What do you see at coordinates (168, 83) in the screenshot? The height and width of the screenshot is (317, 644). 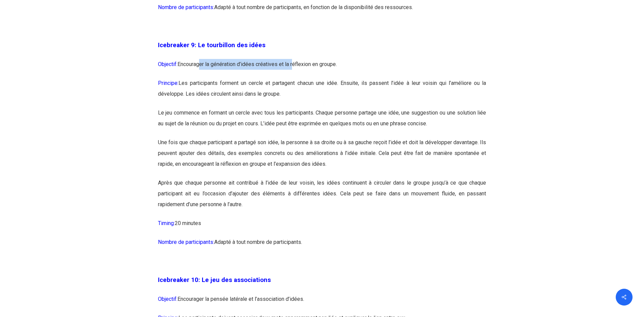 I see `span: Principe:` at bounding box center [168, 83].